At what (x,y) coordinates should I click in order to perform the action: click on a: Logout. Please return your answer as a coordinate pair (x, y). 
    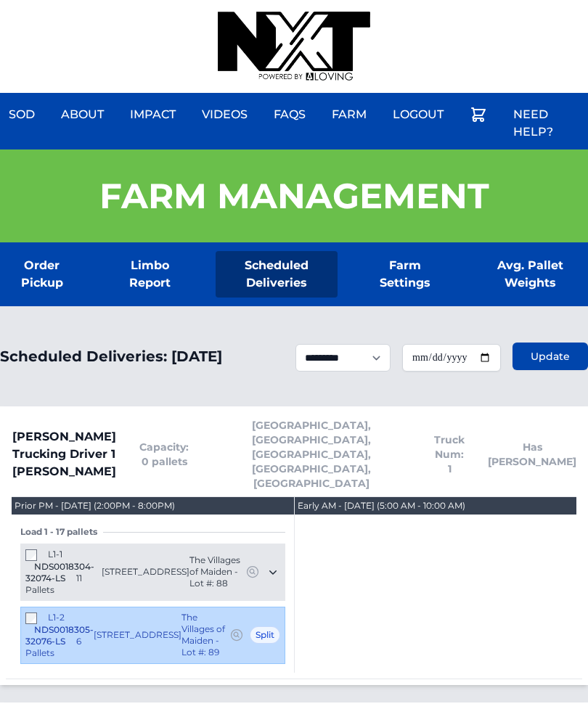
    Looking at the image, I should click on (418, 114).